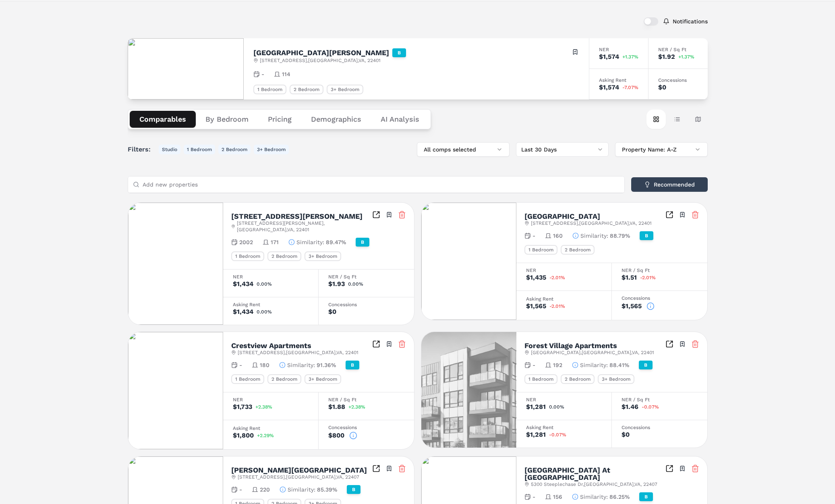 This screenshot has height=504, width=835. Describe the element at coordinates (265, 490) in the screenshot. I see `span: 220` at that location.